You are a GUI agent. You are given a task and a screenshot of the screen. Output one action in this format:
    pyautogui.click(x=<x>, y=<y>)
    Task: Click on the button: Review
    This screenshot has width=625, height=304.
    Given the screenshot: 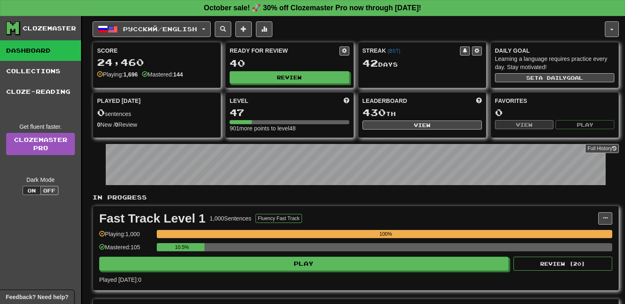 What is the action you would take?
    pyautogui.click(x=289, y=77)
    